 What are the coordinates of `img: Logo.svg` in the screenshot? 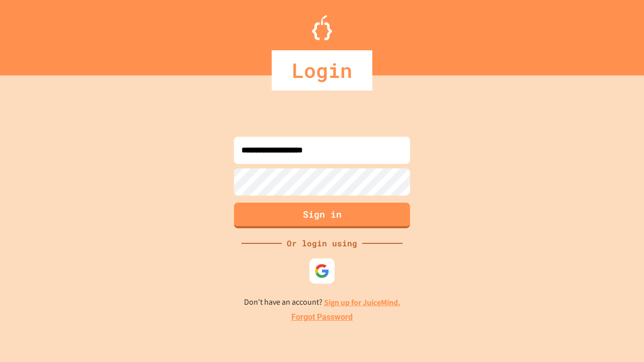 It's located at (322, 28).